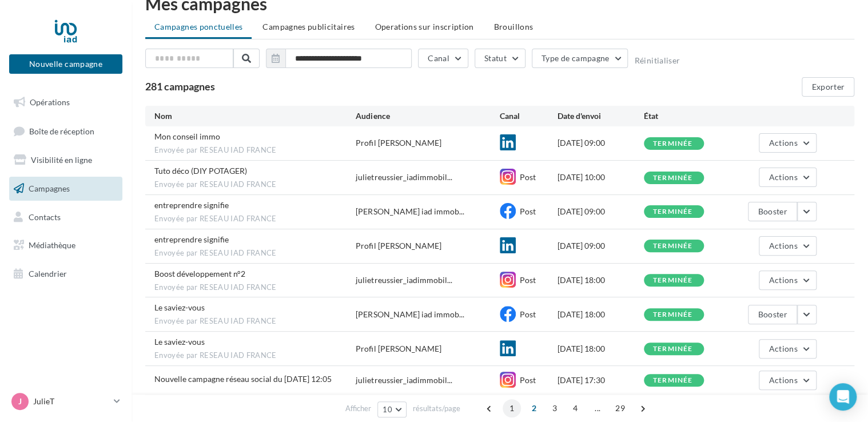  I want to click on span: 10, so click(387, 409).